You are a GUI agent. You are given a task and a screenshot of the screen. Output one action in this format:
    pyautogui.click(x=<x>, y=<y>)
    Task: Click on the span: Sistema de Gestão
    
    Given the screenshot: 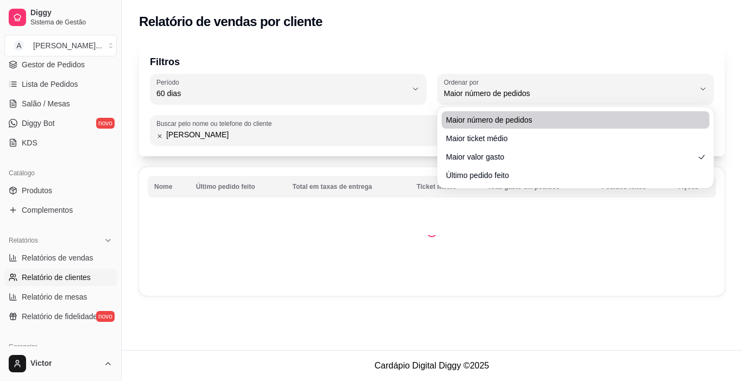 What is the action you would take?
    pyautogui.click(x=71, y=22)
    